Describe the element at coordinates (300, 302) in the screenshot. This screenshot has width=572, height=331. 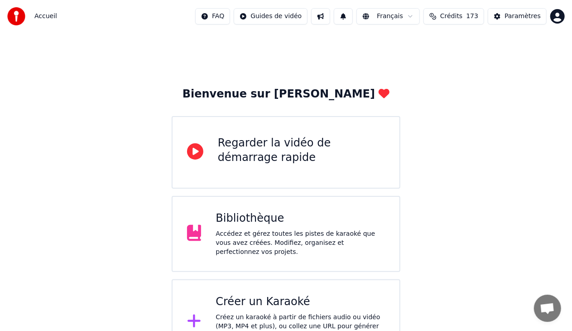
I see `div: Créer un Karaoké` at that location.